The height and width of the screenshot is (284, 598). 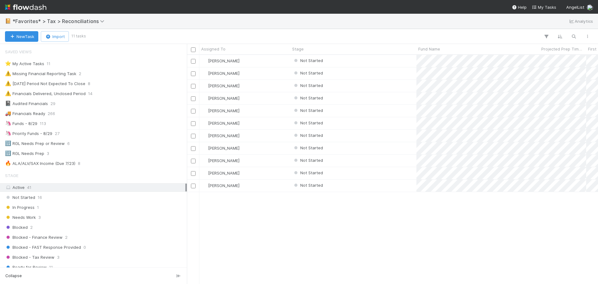 I want to click on div: Funds - 8/29, so click(x=21, y=123).